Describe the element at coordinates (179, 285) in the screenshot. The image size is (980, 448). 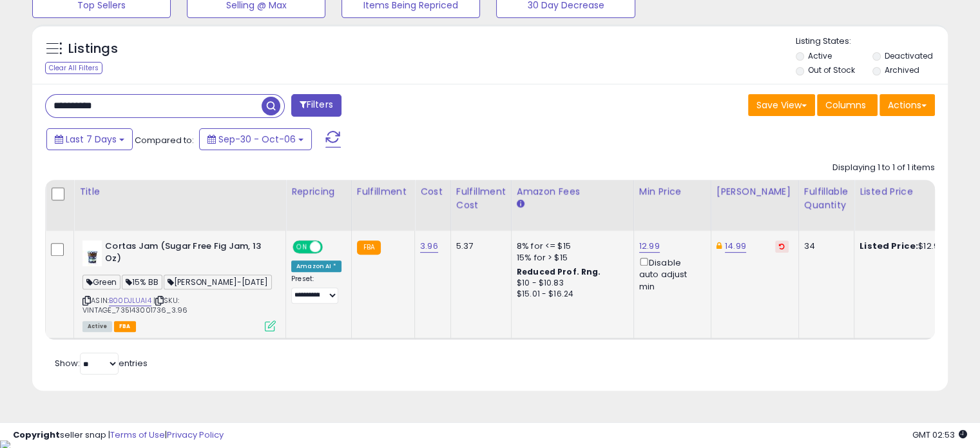
I see `div: ASIN:` at that location.